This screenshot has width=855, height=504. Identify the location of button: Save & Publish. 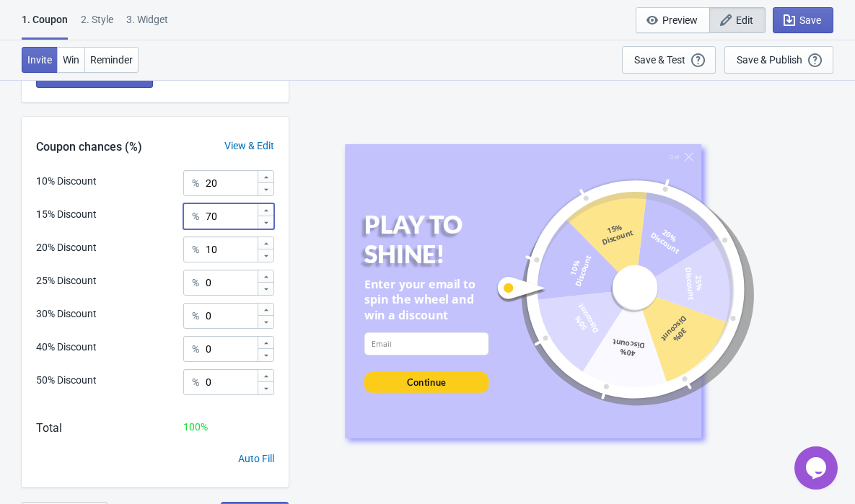
(779, 60).